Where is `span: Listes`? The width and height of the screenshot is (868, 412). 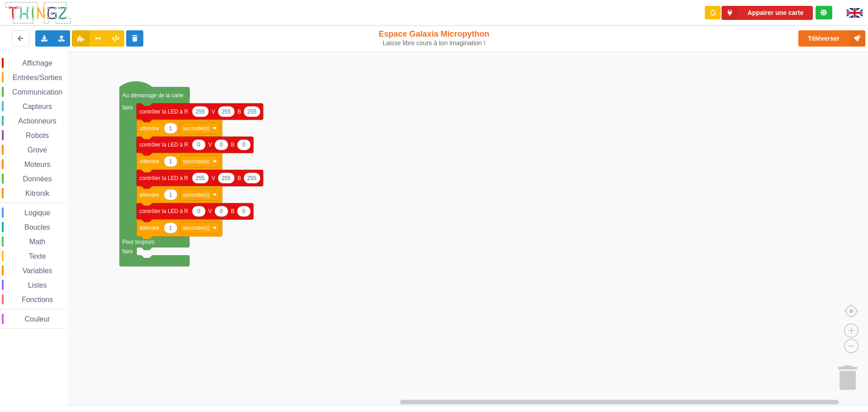 span: Listes is located at coordinates (37, 285).